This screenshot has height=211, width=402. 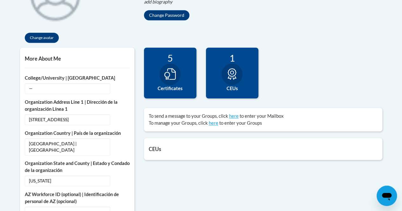 What do you see at coordinates (232, 89) in the screenshot?
I see `label: CEUs` at bounding box center [232, 89].